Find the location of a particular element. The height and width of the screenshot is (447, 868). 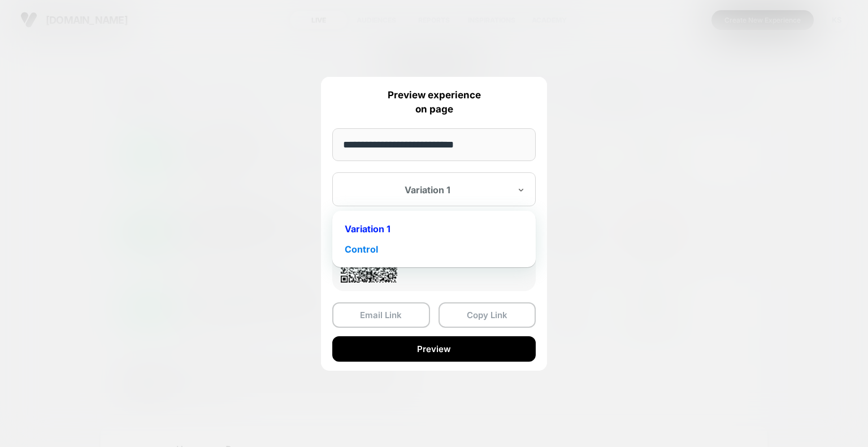

button: Copy Link is located at coordinates (487, 315).